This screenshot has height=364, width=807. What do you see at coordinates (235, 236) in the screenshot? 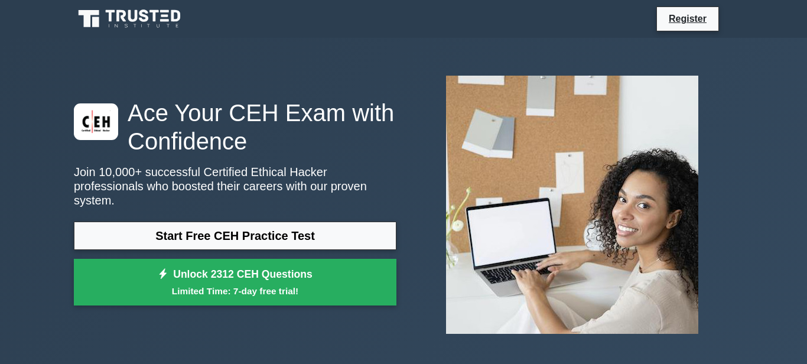
I see `a: Start Free CEH Practice Test` at bounding box center [235, 236].